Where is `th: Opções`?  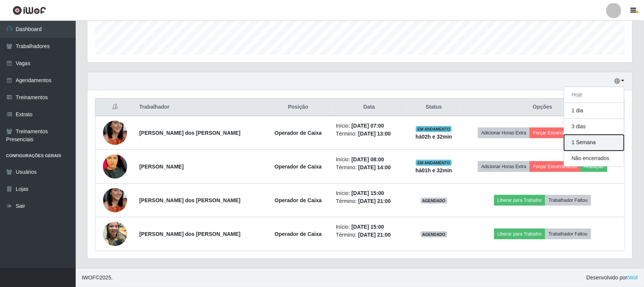 th: Opções is located at coordinates (543, 107).